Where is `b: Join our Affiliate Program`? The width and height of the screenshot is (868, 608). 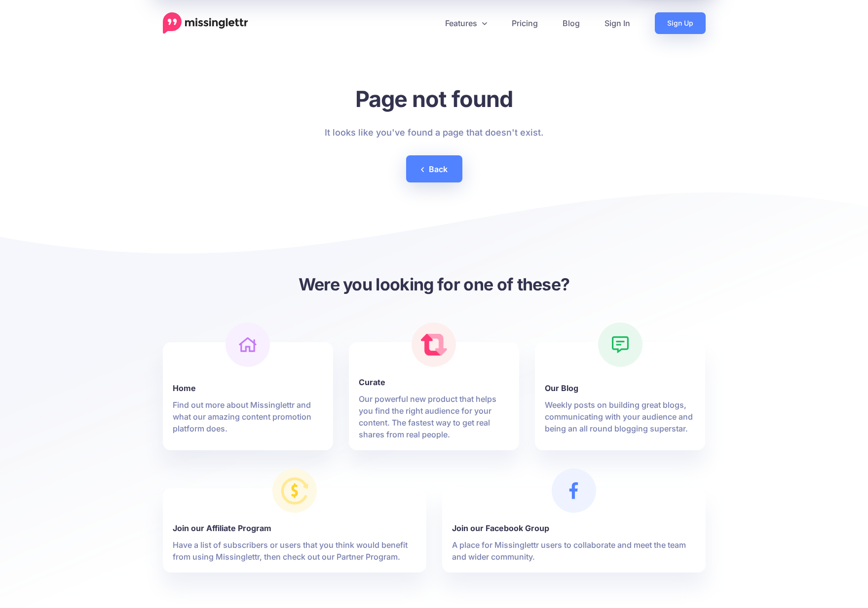
b: Join our Affiliate Program is located at coordinates (295, 528).